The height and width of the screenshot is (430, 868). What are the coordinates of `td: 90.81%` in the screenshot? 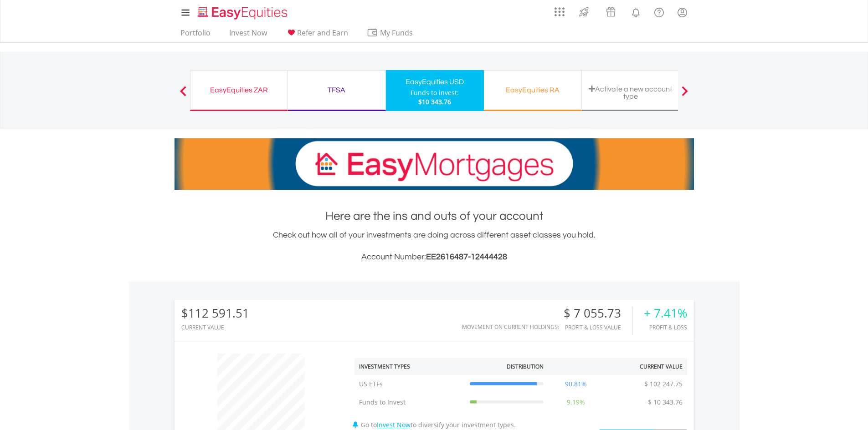 It's located at (575, 384).